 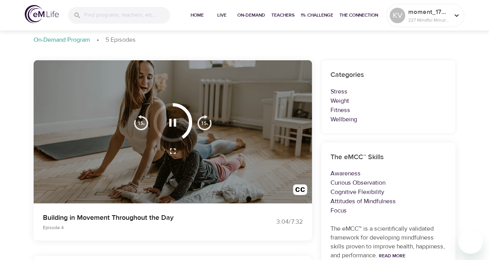 I want to click on div: KV, so click(x=397, y=15).